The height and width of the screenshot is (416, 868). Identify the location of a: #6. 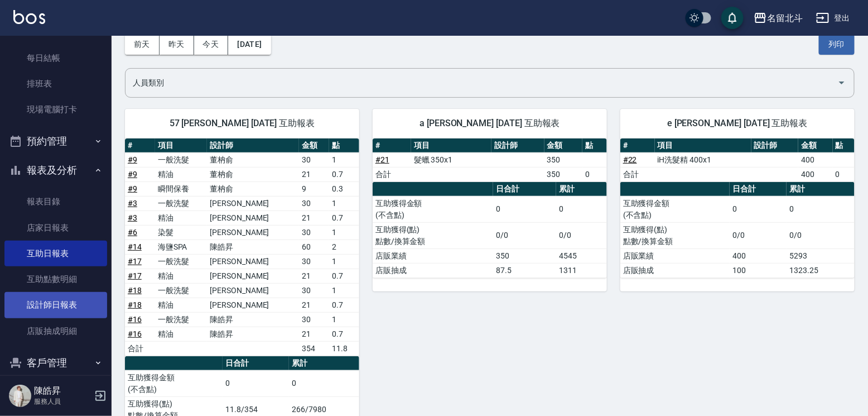
(132, 232).